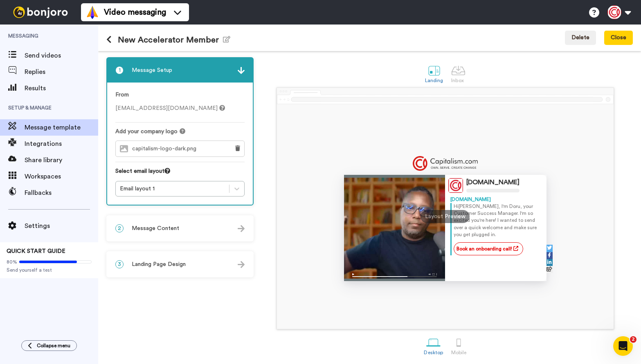 The height and width of the screenshot is (364, 641). I want to click on button: Close, so click(619, 38).